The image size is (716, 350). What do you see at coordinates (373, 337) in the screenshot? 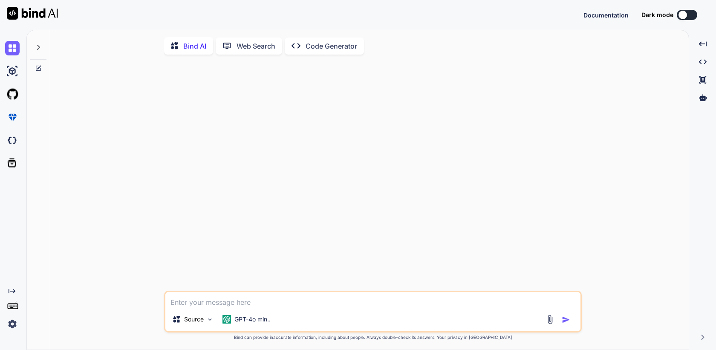
I see `p: Bind can provide inaccurate information, including about people. Always double-check its answers....` at bounding box center [373, 337].